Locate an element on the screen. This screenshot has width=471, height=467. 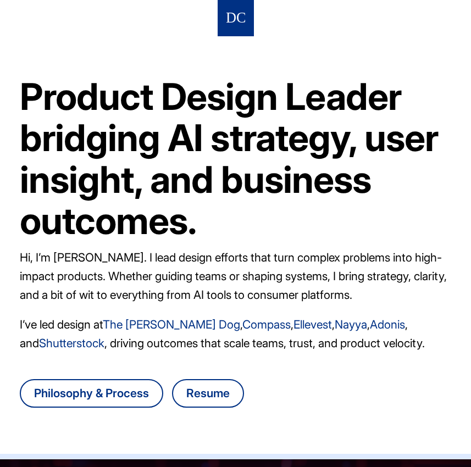
a: Compass is located at coordinates (266, 324).